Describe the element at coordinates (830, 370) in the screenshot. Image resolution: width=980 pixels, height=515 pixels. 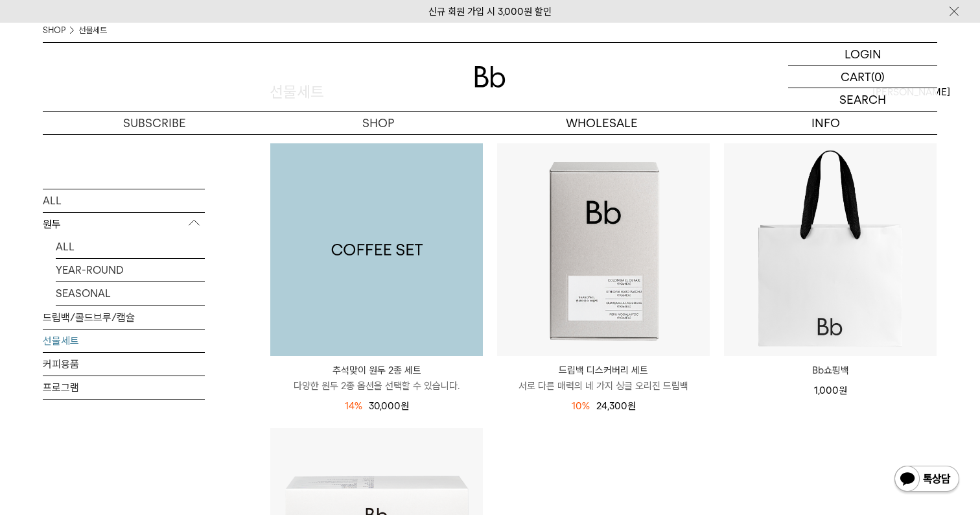
I see `p: Bb쇼핑백` at that location.